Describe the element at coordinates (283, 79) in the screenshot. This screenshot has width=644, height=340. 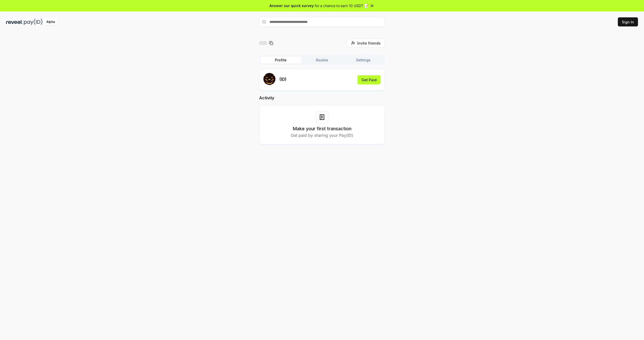
I see `p: (ID)` at that location.